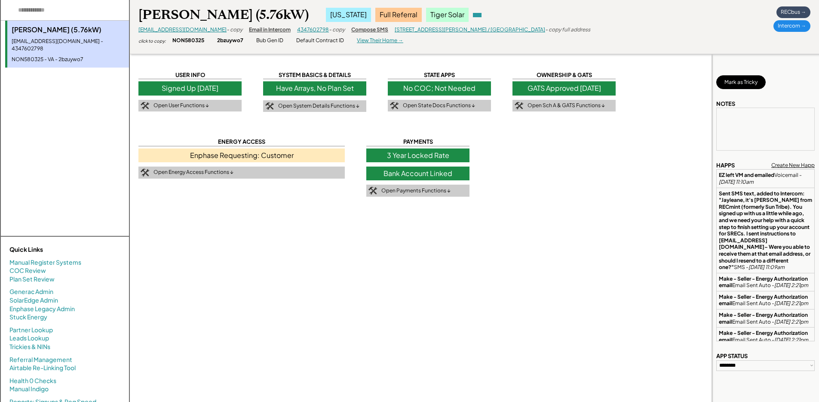 The image size is (819, 402). Describe the element at coordinates (42, 309) in the screenshot. I see `a: Enphase Legacy Admin` at that location.